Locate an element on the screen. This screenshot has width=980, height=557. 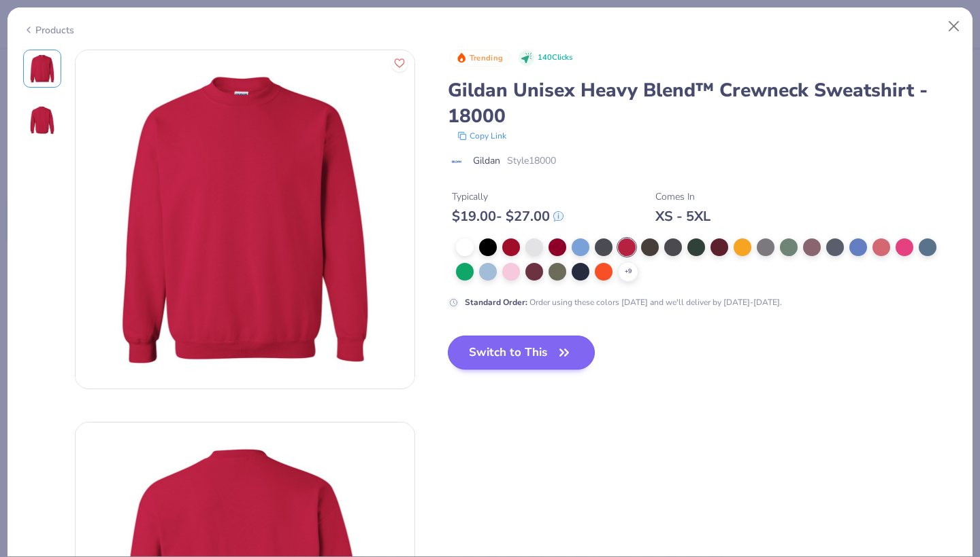
span: 140 Clicks is located at coordinates (555, 58).